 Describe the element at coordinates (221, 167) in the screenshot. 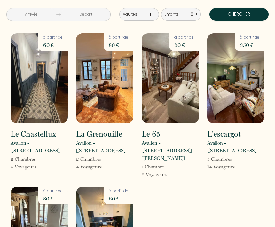

I see `p: 14 Voyageur` at that location.